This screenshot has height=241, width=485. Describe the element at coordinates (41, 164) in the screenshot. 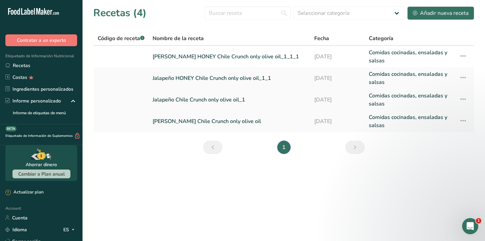

I see `div: Ahorrar dinero` at that location.